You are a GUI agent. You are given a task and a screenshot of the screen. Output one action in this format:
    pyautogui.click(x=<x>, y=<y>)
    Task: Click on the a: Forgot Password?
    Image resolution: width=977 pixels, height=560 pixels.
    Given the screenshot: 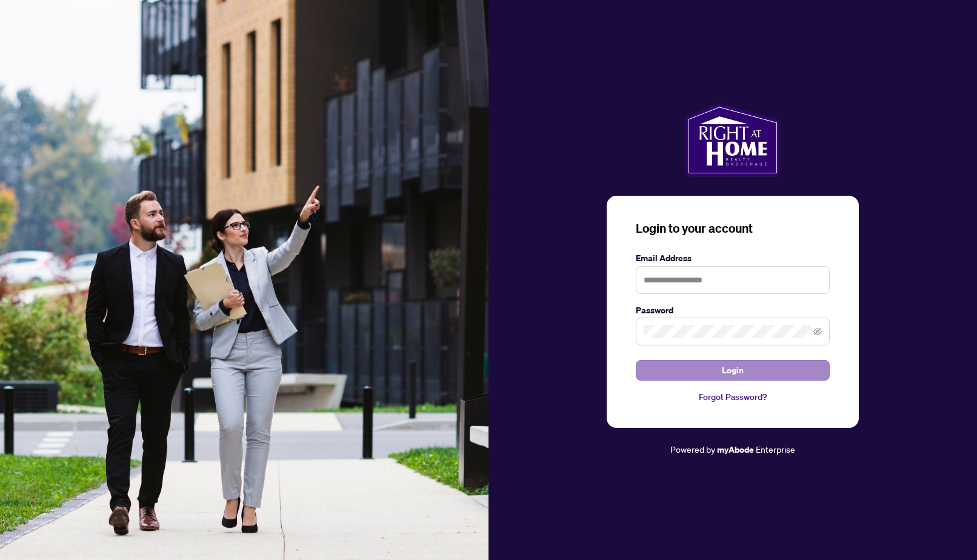 What is the action you would take?
    pyautogui.click(x=733, y=397)
    